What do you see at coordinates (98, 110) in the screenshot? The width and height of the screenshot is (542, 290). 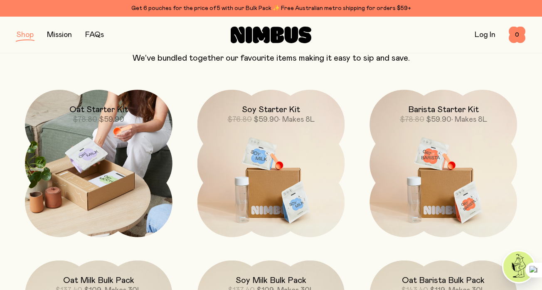 I see `h2: Oat Starter Kit` at bounding box center [98, 110].